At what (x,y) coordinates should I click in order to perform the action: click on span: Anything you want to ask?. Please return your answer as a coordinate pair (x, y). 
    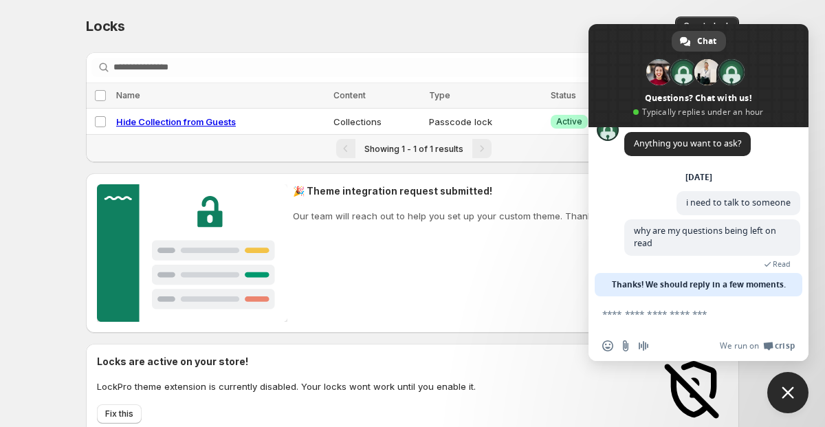
    Looking at the image, I should click on (687, 143).